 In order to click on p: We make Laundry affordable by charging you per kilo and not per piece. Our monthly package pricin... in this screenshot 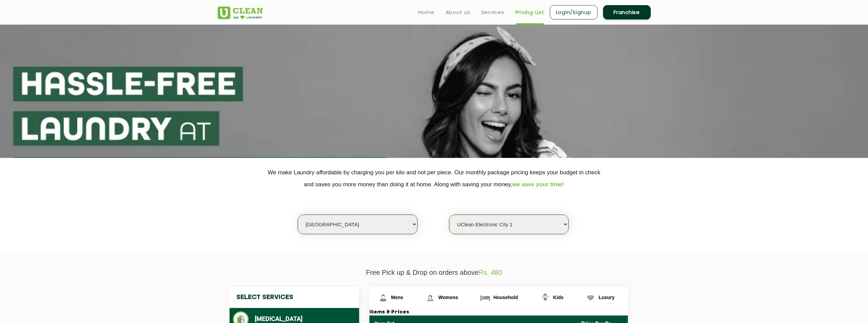, I will do `click(434, 178)`.